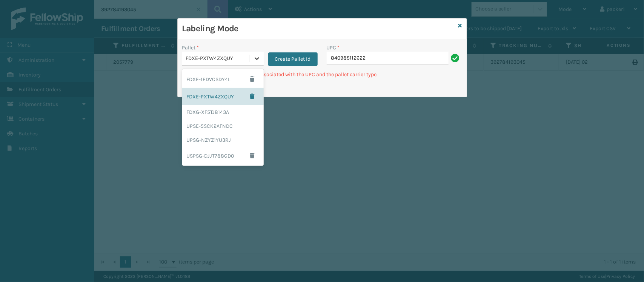 This screenshot has height=282, width=644. What do you see at coordinates (322, 74) in the screenshot?
I see `p: Can't find any fulfillment orders associated with the UPC and the pallet carrier type.` at bounding box center [322, 74].